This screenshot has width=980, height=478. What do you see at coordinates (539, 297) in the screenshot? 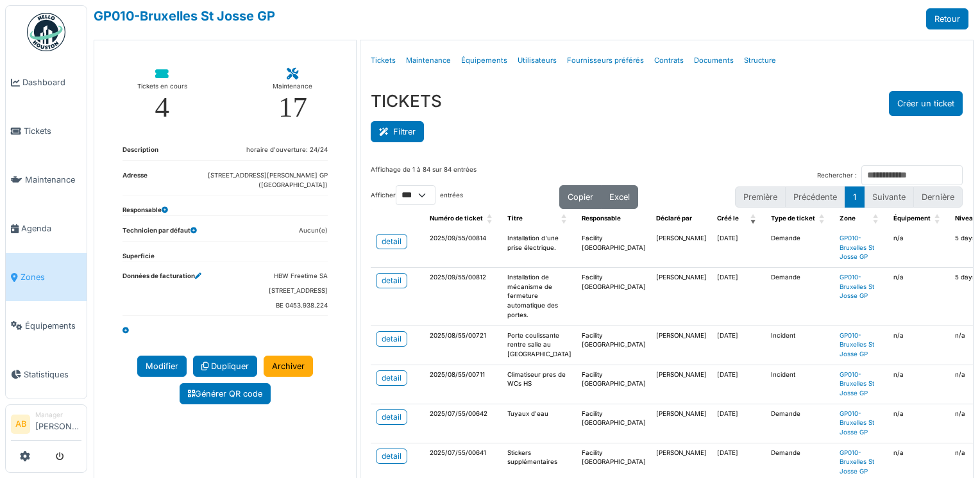
I see `td: Installation de mécanisme de fermeture automatique des portes.` at bounding box center [539, 297].